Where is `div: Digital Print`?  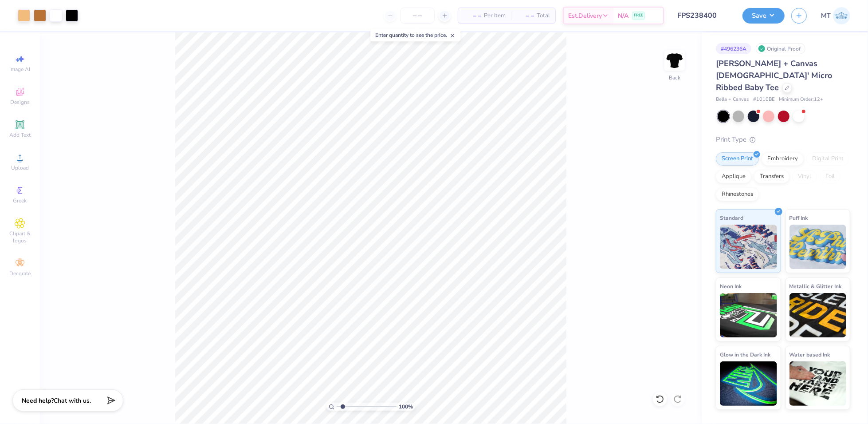 div: Digital Print is located at coordinates (828, 159).